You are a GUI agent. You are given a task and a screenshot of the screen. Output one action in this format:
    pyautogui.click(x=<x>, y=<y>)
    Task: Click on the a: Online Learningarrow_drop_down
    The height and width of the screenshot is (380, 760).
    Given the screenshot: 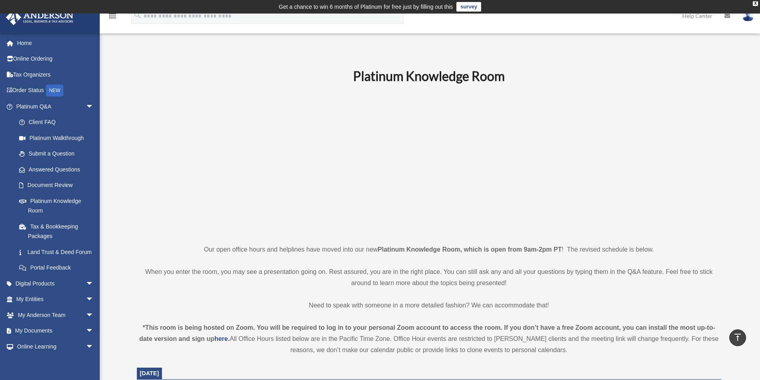 What is the action you would take?
    pyautogui.click(x=55, y=347)
    